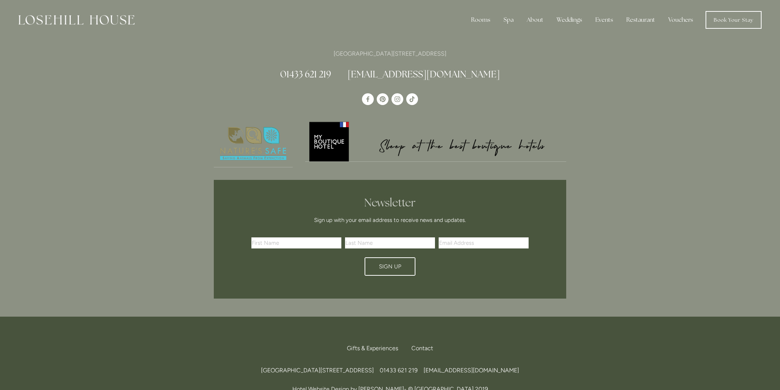 Image resolution: width=780 pixels, height=390 pixels. What do you see at coordinates (419, 348) in the screenshot?
I see `div: Contact` at bounding box center [419, 348].